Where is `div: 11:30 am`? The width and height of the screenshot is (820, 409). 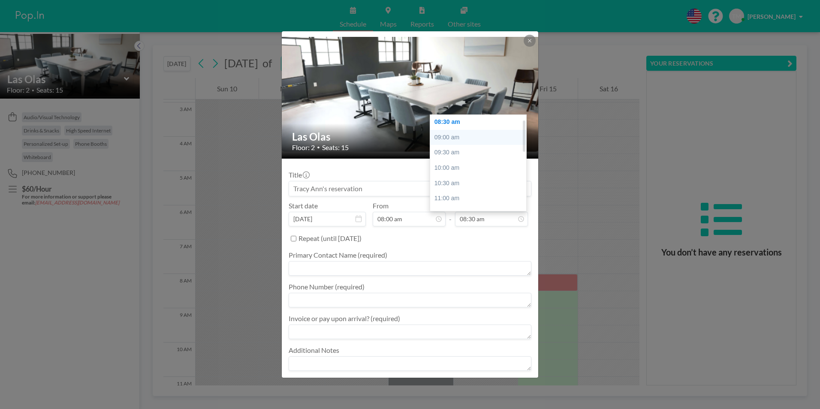
div: 11:30 am is located at coordinates (480, 214).